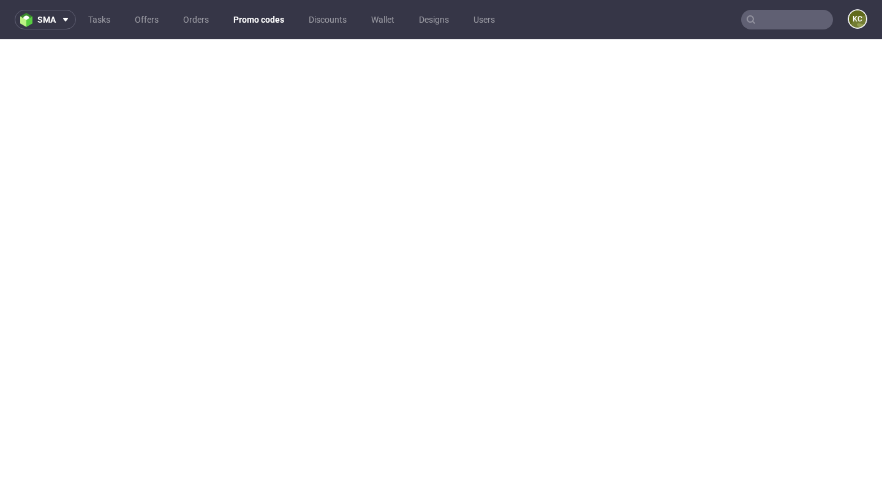 This screenshot has width=882, height=498. I want to click on a: Offers, so click(146, 20).